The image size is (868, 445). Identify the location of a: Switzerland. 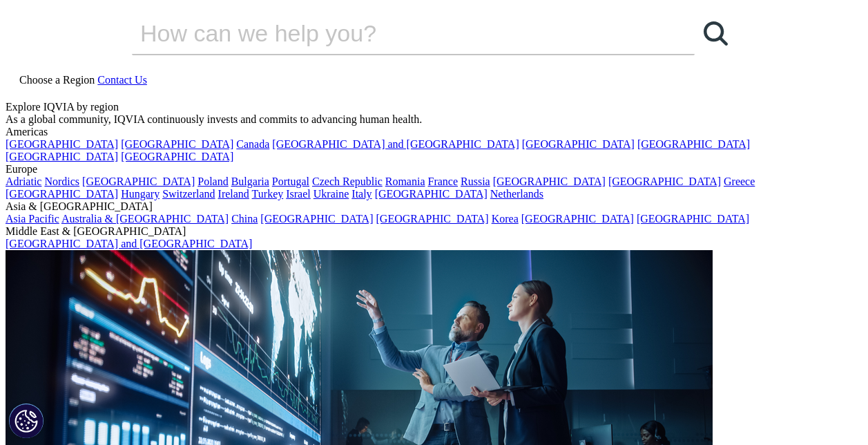
(188, 193).